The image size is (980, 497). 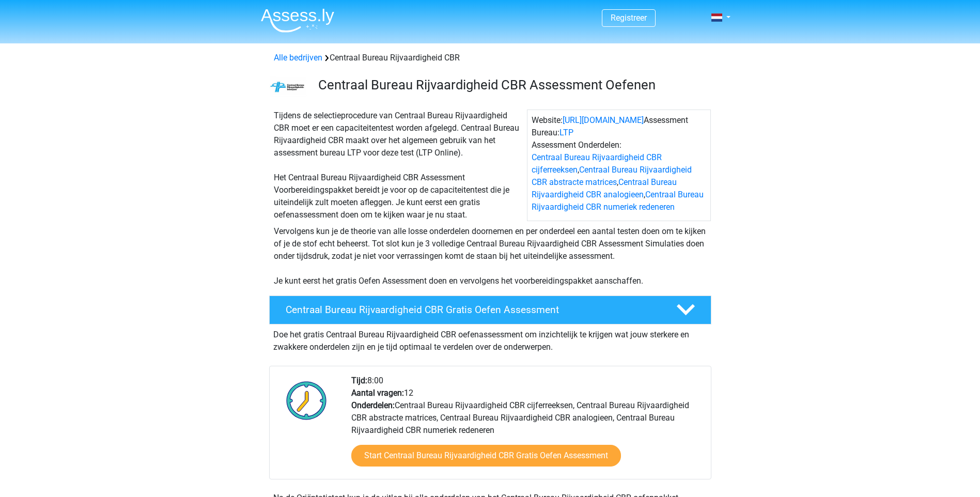 What do you see at coordinates (373, 405) in the screenshot?
I see `b: Onderdelen:` at bounding box center [373, 405].